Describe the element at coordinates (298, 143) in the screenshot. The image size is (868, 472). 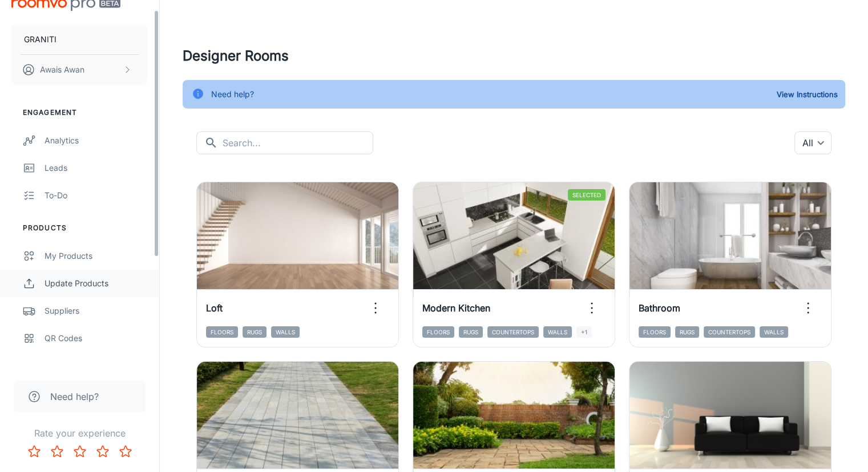
I see `input: Search...` at that location.